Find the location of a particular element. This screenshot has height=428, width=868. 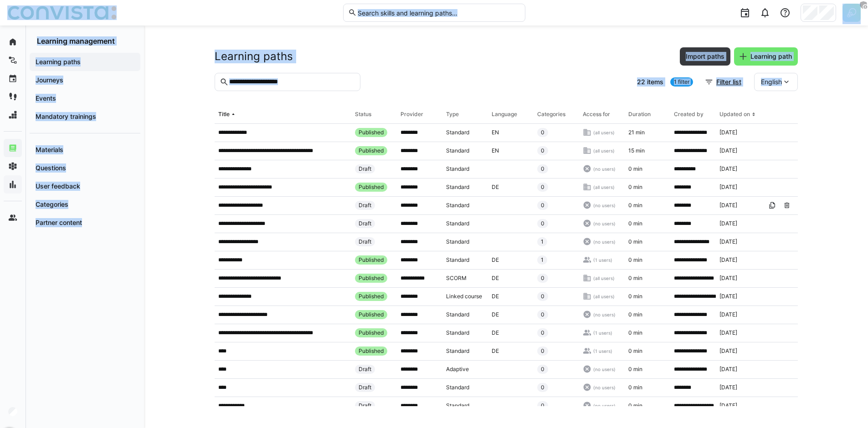

a: 1 filter is located at coordinates (682, 82).